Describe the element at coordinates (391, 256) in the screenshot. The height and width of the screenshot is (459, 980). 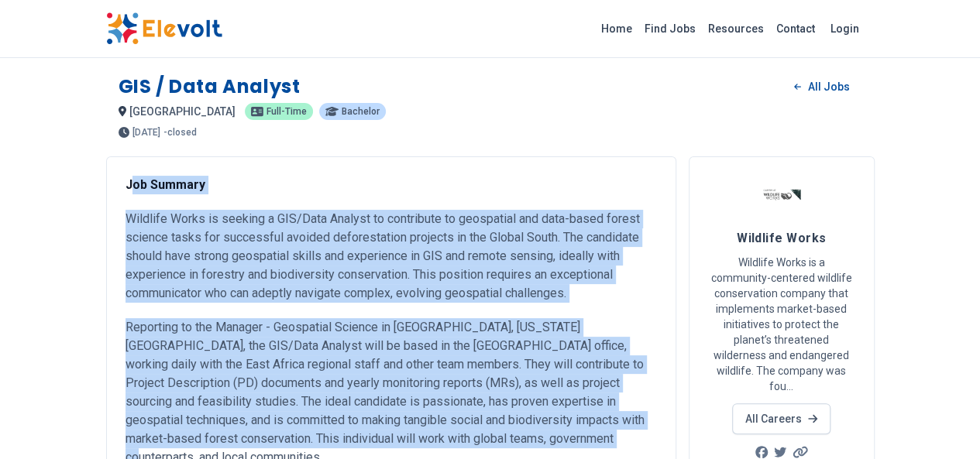
I see `p: Wildlife Works is seeking a GIS/Data Analyst to contribute to geospatial and data-based forest sc...` at that location.